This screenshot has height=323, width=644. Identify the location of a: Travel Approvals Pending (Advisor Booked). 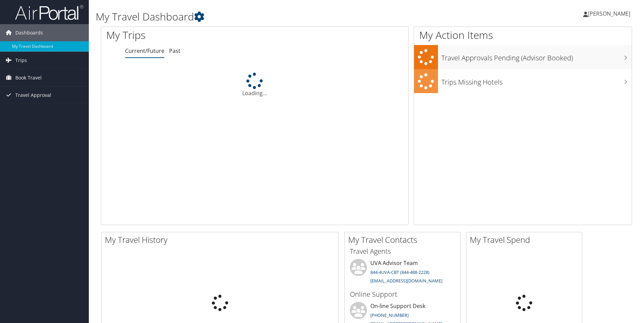
(522, 57).